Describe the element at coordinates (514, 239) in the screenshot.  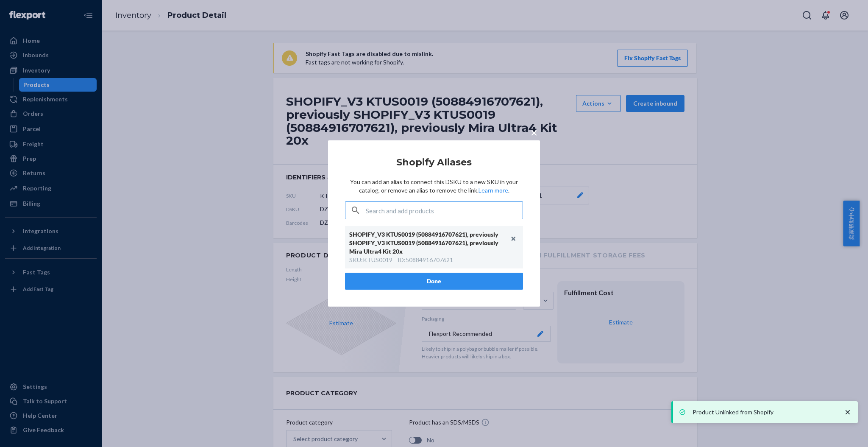
I see `button: Unlink` at that location.